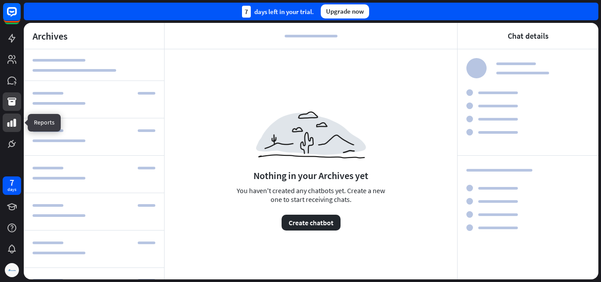  What do you see at coordinates (12, 190) in the screenshot?
I see `div: days` at bounding box center [12, 190].